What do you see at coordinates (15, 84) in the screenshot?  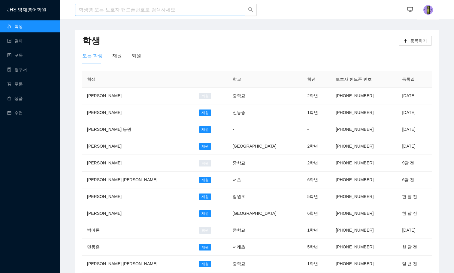 I see `a: shopping-cart주문` at bounding box center [15, 84].